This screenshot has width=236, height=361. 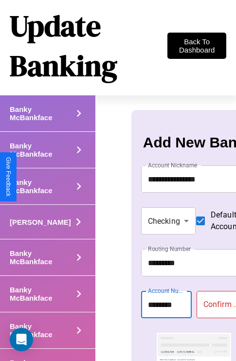 What do you see at coordinates (8, 177) in the screenshot?
I see `div: Give Feedback` at bounding box center [8, 177].